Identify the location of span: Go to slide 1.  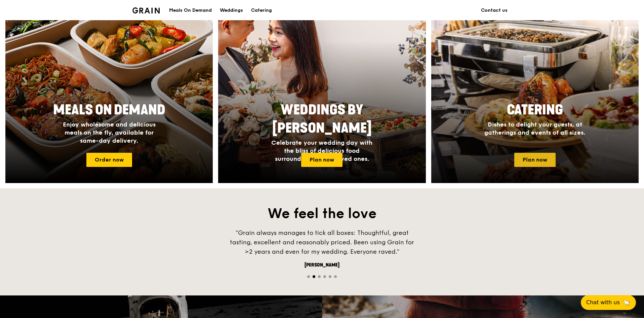
(309, 277).